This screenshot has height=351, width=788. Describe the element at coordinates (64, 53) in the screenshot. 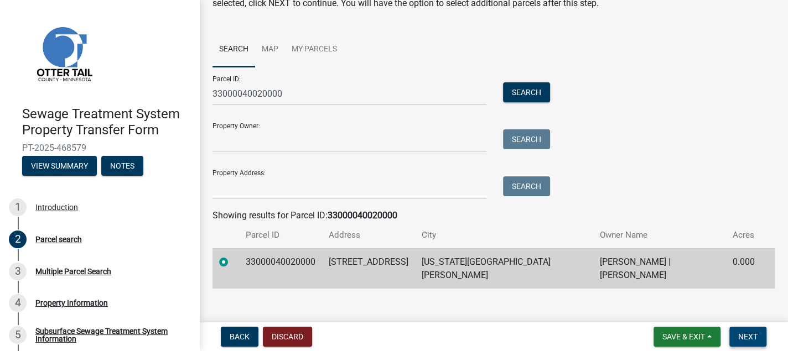

I see `img: Otter Tail County, Minnesota` at that location.